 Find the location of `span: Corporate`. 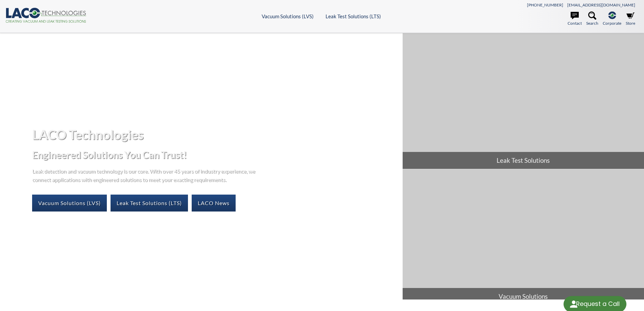

span: Corporate is located at coordinates (612, 23).